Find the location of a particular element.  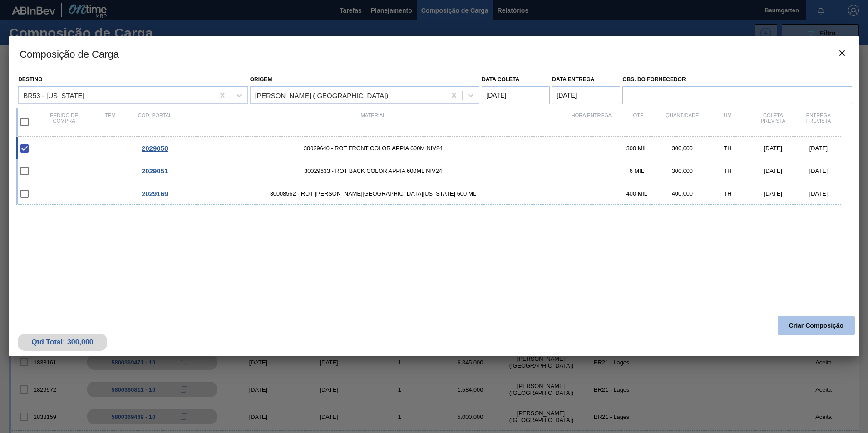

div: Item is located at coordinates (109, 122).